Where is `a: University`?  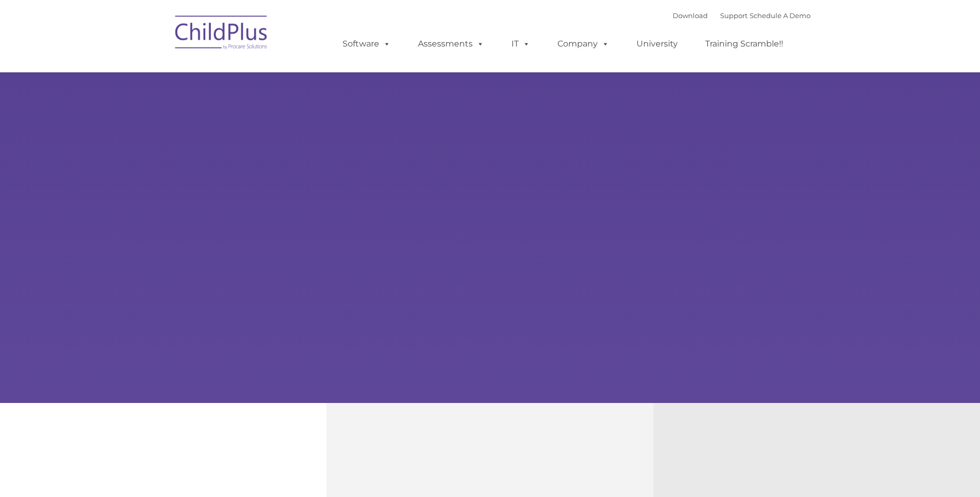 a: University is located at coordinates (657, 44).